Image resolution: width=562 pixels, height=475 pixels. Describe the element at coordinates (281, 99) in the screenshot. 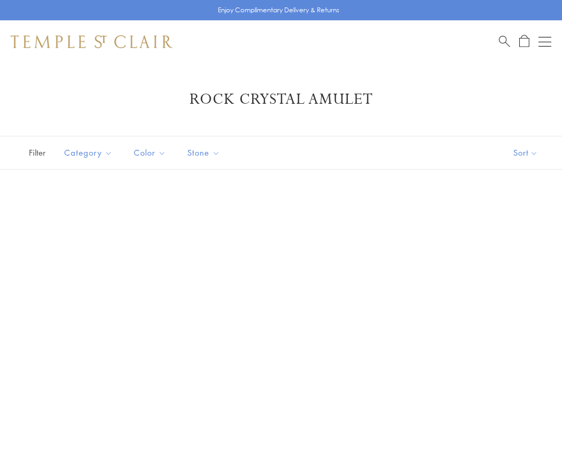

I see `h1: Rock Crystal Amulet` at that location.